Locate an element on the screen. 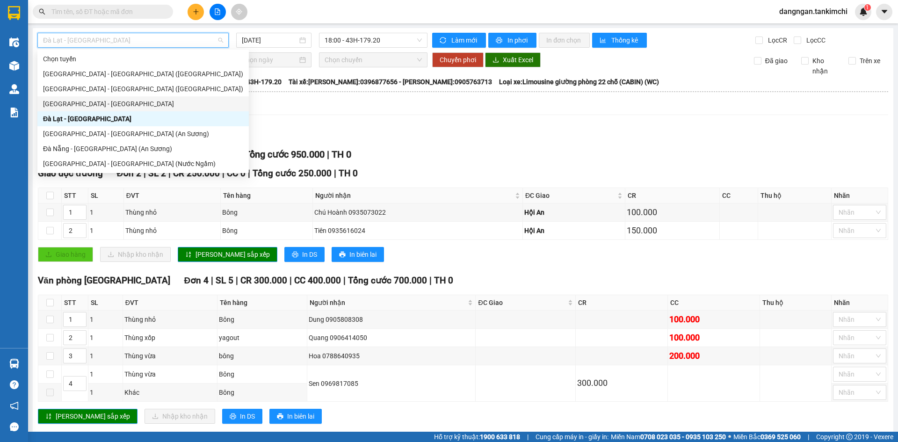 This screenshot has width=898, height=442. span: SL 5 is located at coordinates (224, 280).